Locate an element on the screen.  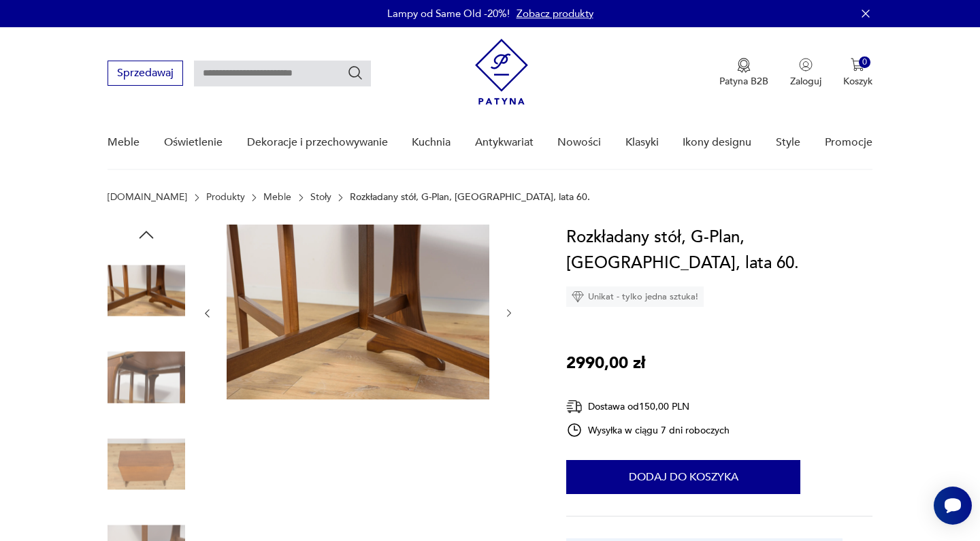
a: Sprzedawaj is located at coordinates (145, 75).